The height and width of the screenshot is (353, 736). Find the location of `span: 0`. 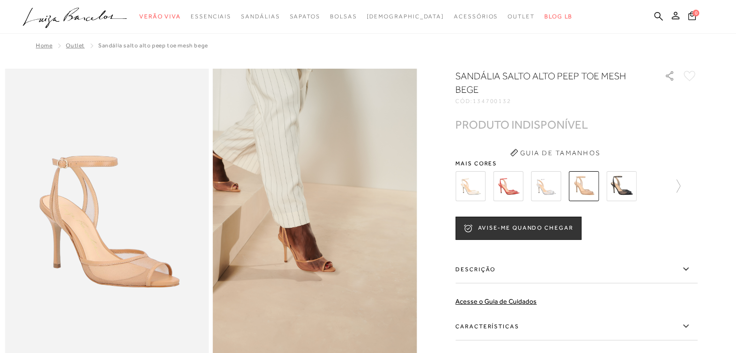

span: 0 is located at coordinates (696, 13).